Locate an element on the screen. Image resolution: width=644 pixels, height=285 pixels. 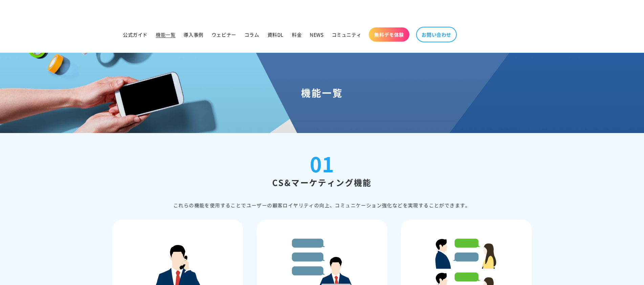
a: コミュニティ is located at coordinates (347, 34).